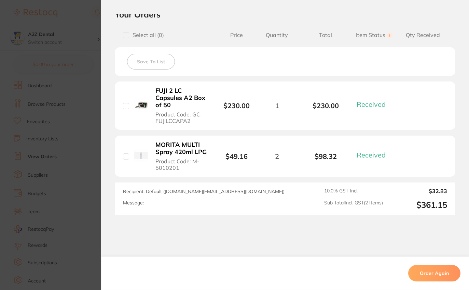 This screenshot has width=469, height=290. I want to click on span: 2, so click(277, 156).